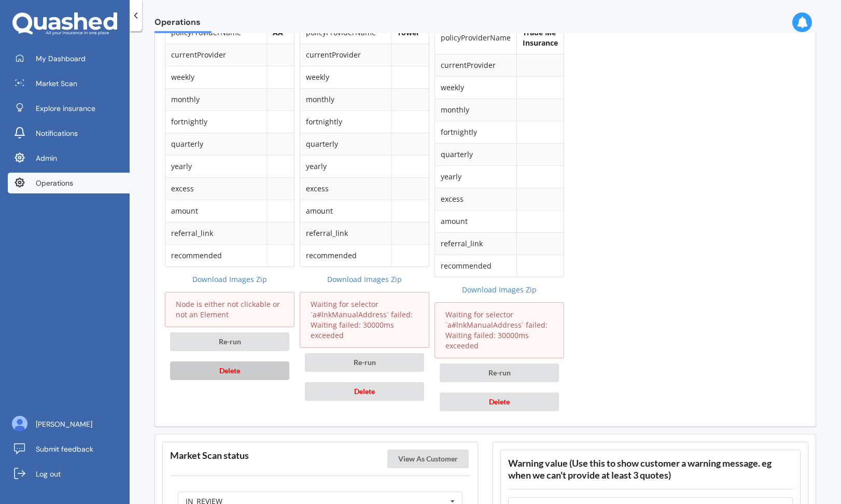 This screenshot has width=841, height=504. I want to click on span: Log out, so click(48, 474).